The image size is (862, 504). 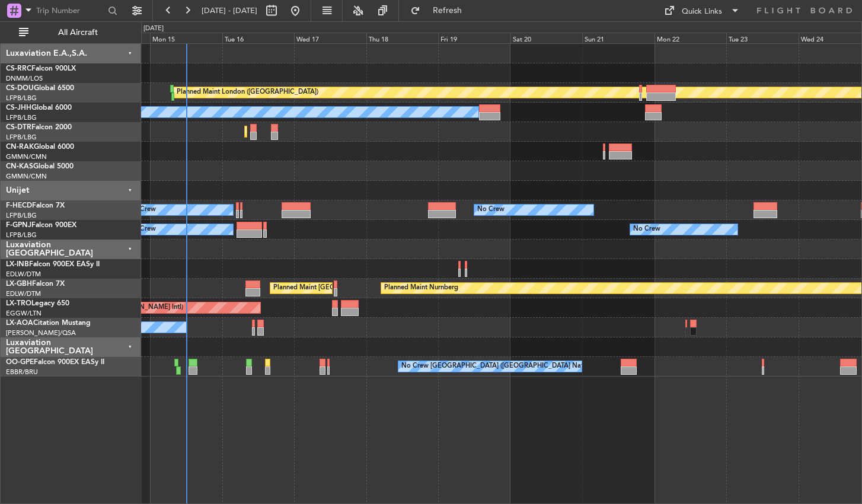 What do you see at coordinates (330, 38) in the screenshot?
I see `div: Wed 17` at bounding box center [330, 38].